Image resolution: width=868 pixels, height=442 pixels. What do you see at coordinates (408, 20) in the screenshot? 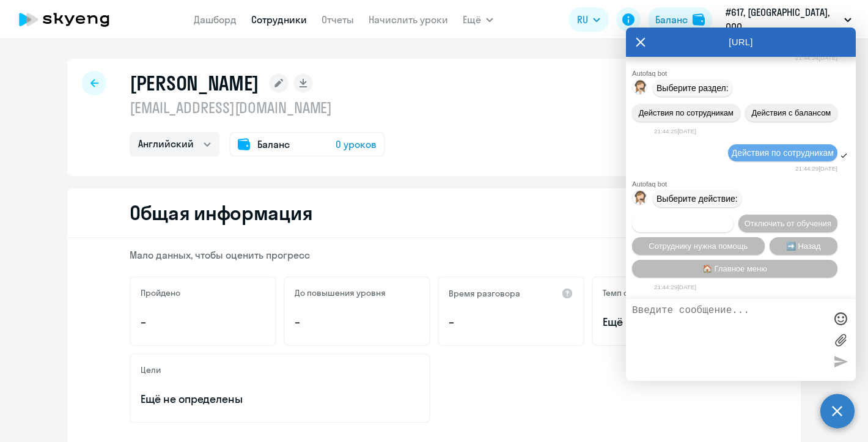
I see `a: Начислить уроки` at bounding box center [408, 20].